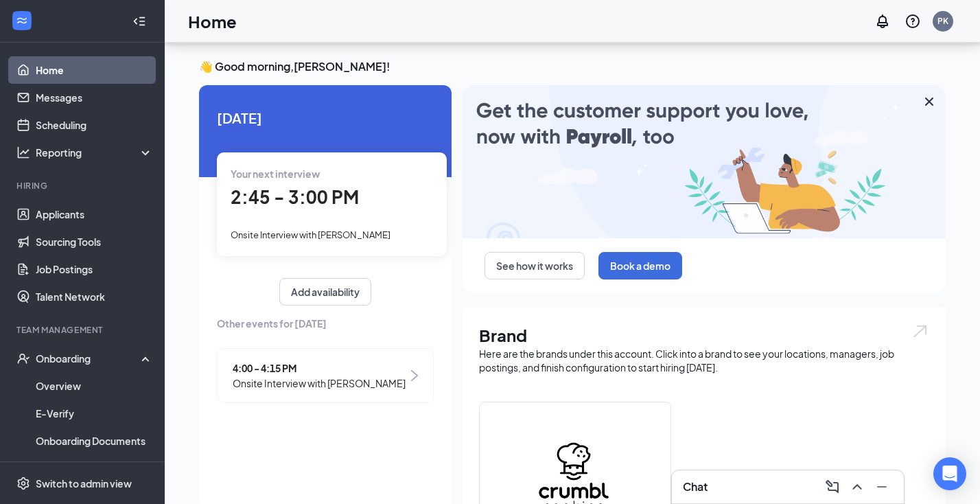 The image size is (980, 504). Describe the element at coordinates (23, 153) in the screenshot. I see `svg: Analysis` at that location.